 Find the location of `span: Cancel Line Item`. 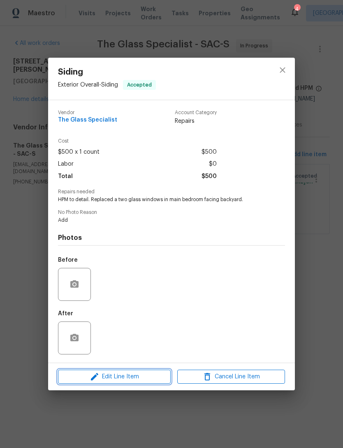

span: Cancel Line Item is located at coordinates (231, 376).